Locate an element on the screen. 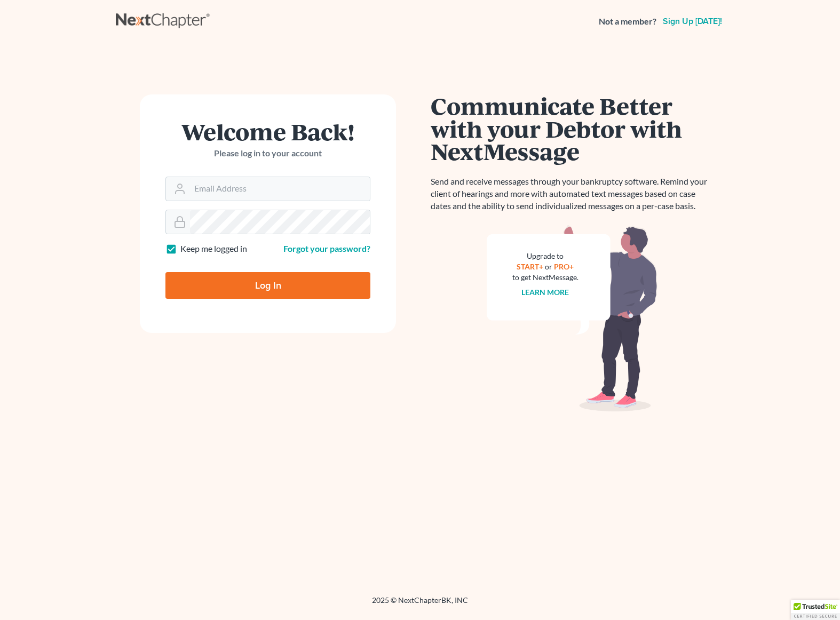 The image size is (840, 620). a: START+ is located at coordinates (530, 266).